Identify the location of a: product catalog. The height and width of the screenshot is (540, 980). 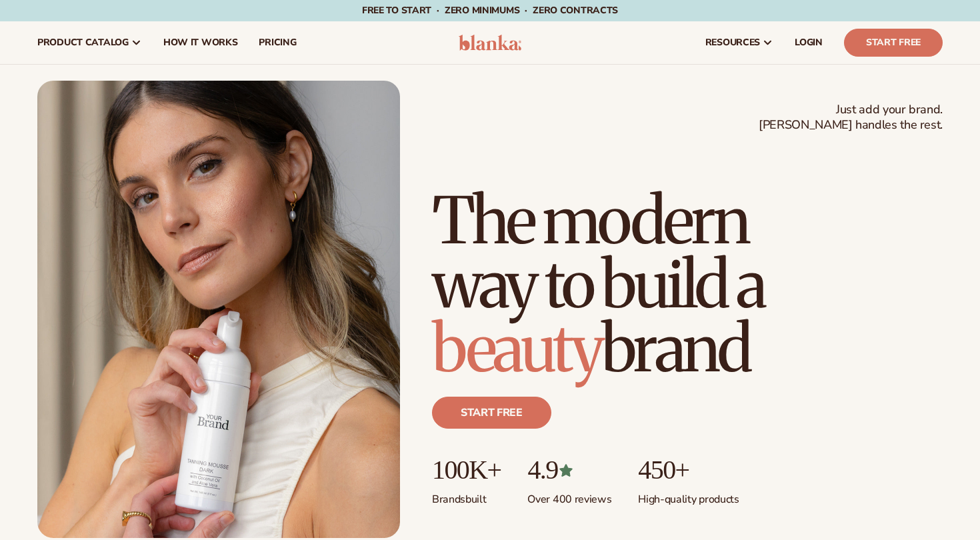
(89, 43).